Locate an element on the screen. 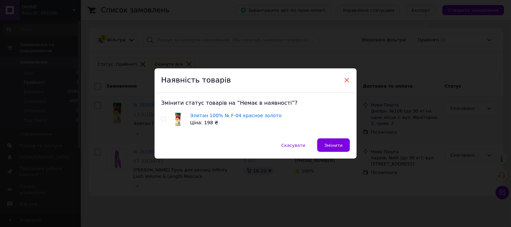 This screenshot has height=227, width=511. button: Скасувати is located at coordinates (293, 145).